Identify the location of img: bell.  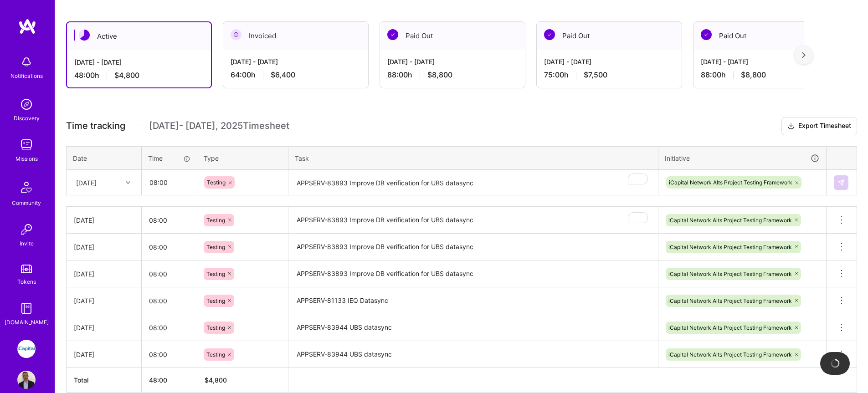
(26, 62).